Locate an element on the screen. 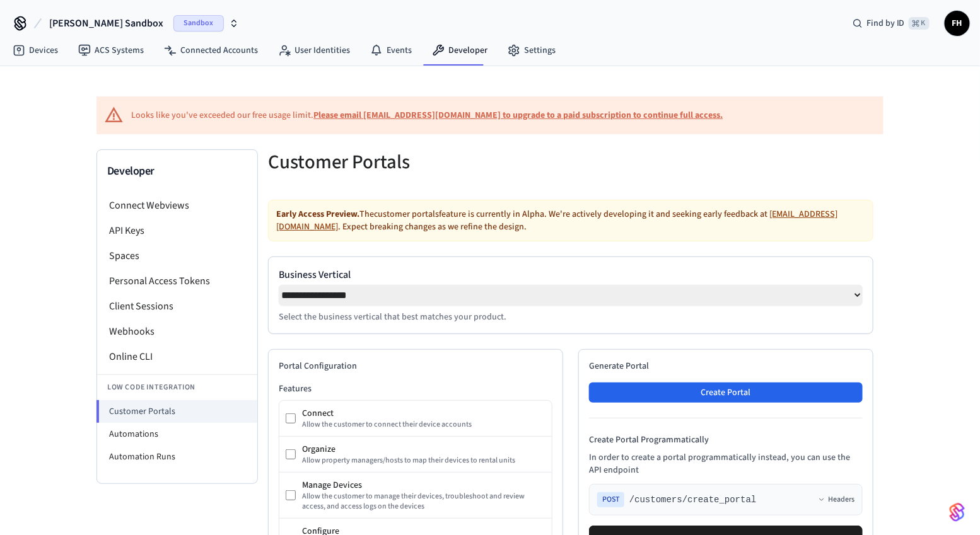 The width and height of the screenshot is (980, 535). a: Settings is located at coordinates (531, 51).